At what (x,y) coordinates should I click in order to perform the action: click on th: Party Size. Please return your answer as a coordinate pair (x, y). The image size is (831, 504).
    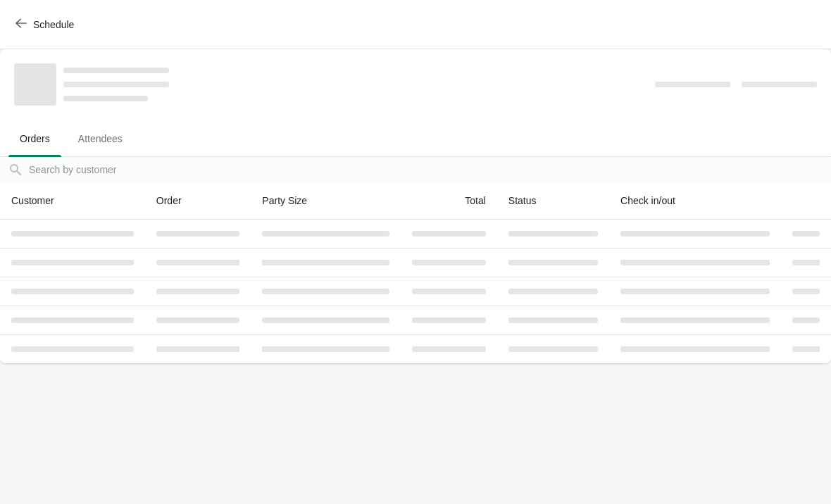
    Looking at the image, I should click on (325, 201).